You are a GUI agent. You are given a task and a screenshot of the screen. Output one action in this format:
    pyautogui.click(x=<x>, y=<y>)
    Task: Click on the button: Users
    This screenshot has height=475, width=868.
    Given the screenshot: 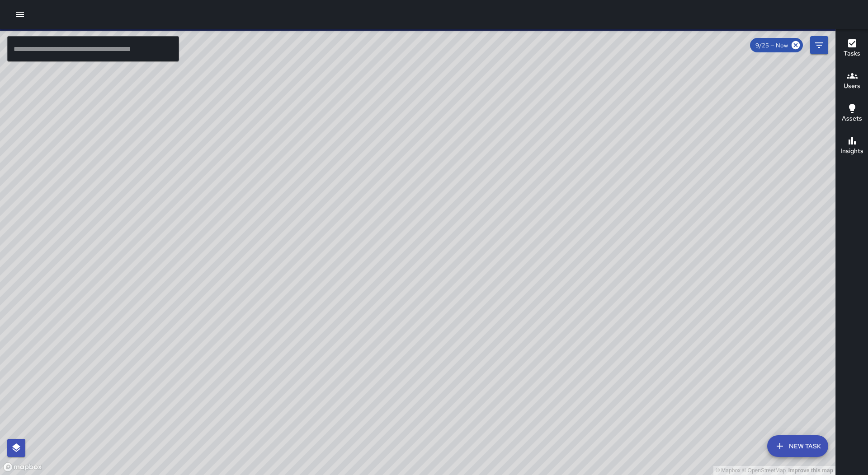 What is the action you would take?
    pyautogui.click(x=852, y=81)
    